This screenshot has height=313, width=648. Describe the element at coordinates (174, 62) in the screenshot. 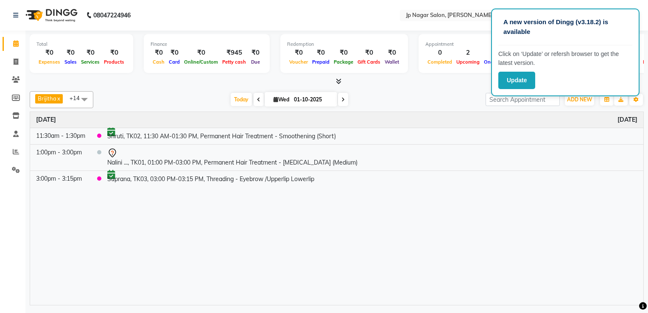

I see `span: Card` at that location.